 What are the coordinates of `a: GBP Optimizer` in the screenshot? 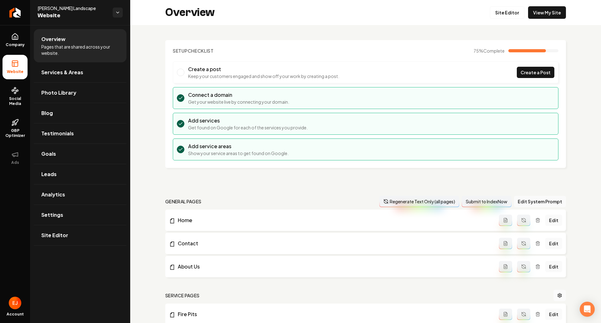 It's located at (15, 128).